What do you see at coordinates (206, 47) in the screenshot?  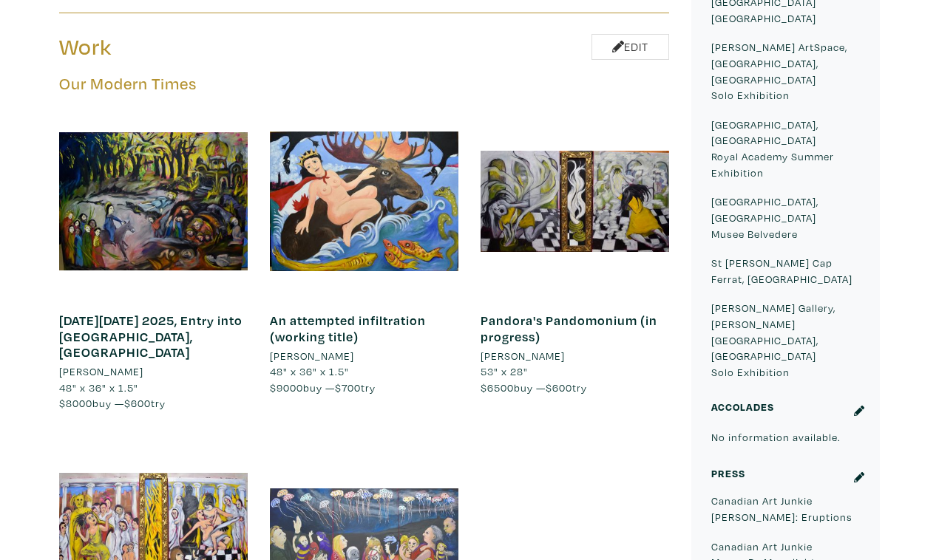 I see `h3: Work` at bounding box center [206, 47].